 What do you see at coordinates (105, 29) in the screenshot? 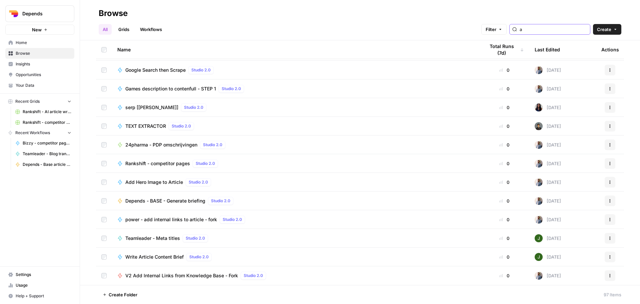
I see `a: All` at bounding box center [105, 29].